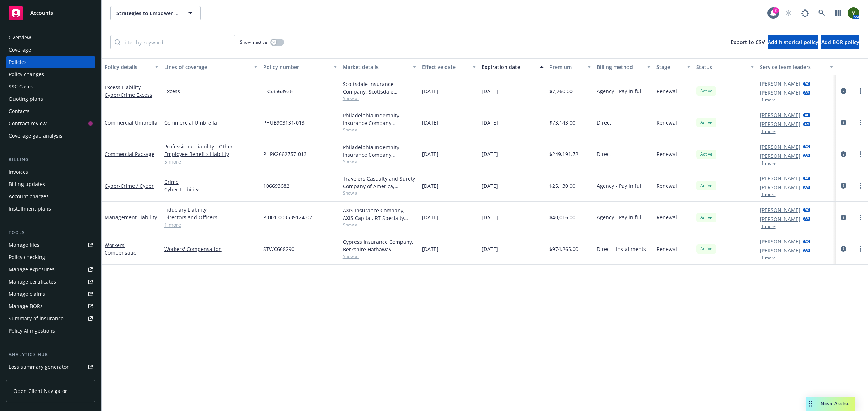  Describe the element at coordinates (51, 355) in the screenshot. I see `div: Analytics hub` at that location.